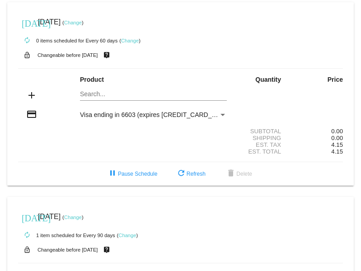  Describe the element at coordinates (337, 138) in the screenshot. I see `span: 0.00` at that location.